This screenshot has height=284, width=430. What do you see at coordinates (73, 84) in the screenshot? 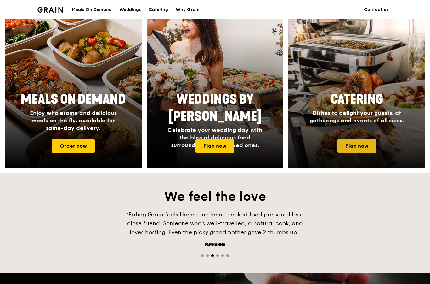
I see `a: Meals On DemandEnjoy wholesome and delicious meals on the fly, available for same-day delivery.Or...` at bounding box center [73, 84].